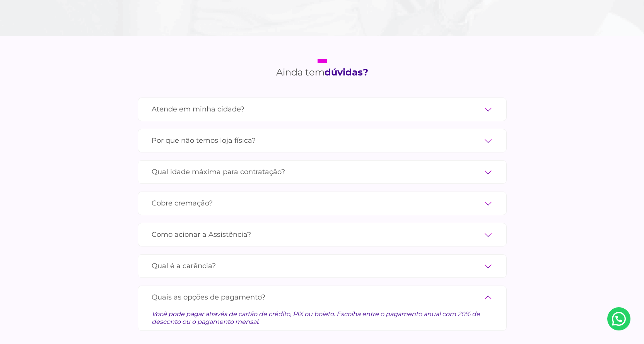 The width and height of the screenshot is (644, 344). Describe the element at coordinates (322, 172) in the screenshot. I see `label: Qual idade máxima para contratação?` at that location.